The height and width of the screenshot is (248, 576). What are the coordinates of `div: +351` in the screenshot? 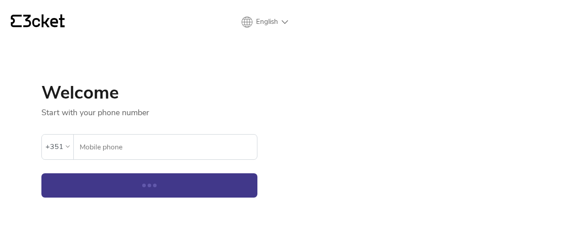 It's located at (54, 147).